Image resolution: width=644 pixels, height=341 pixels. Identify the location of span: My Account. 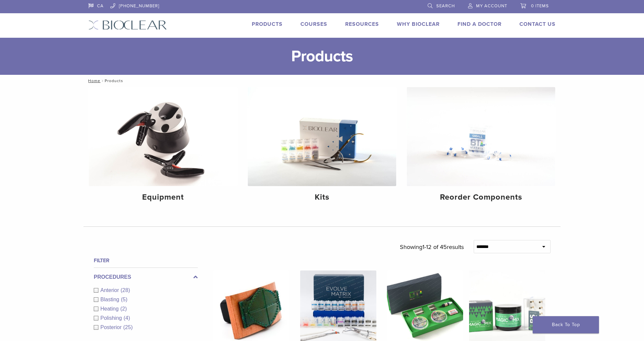
(492, 6).